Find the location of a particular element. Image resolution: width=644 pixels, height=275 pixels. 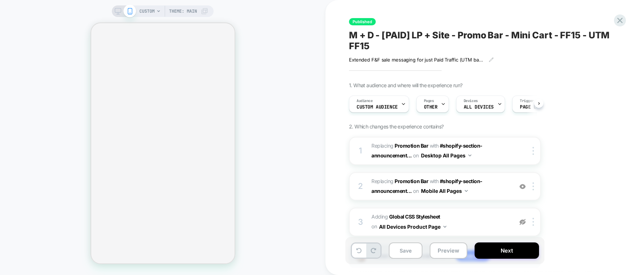

img: crossed eye is located at coordinates (523, 186).